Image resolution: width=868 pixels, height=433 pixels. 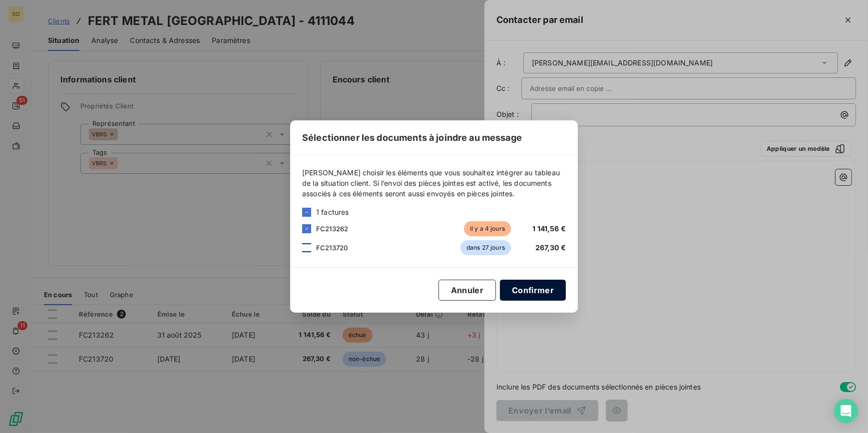 I want to click on span: 267,30 €, so click(x=550, y=247).